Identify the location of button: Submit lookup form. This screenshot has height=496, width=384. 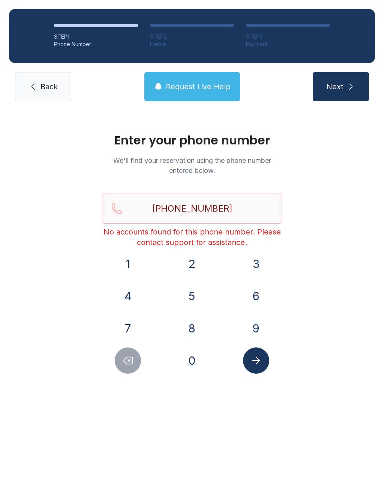
(256, 361).